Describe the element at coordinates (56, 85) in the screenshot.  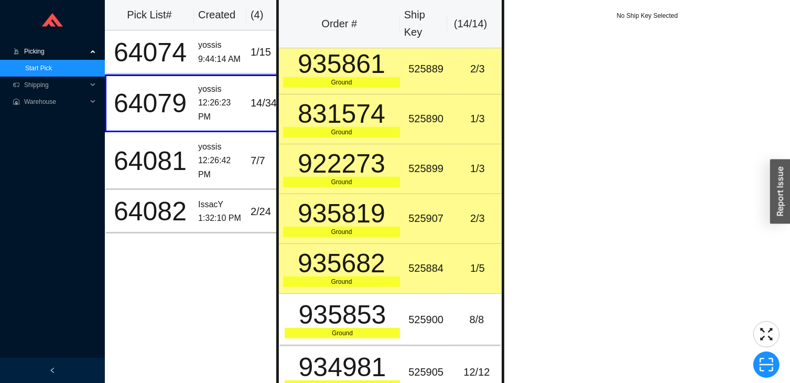
I see `span: Shipping` at that location.